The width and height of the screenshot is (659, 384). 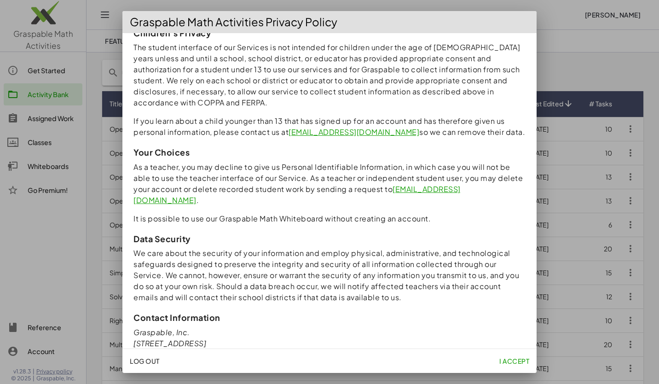 I want to click on p: We care about the security of your information and employ physical, administrative, and technolog..., so click(x=330, y=275).